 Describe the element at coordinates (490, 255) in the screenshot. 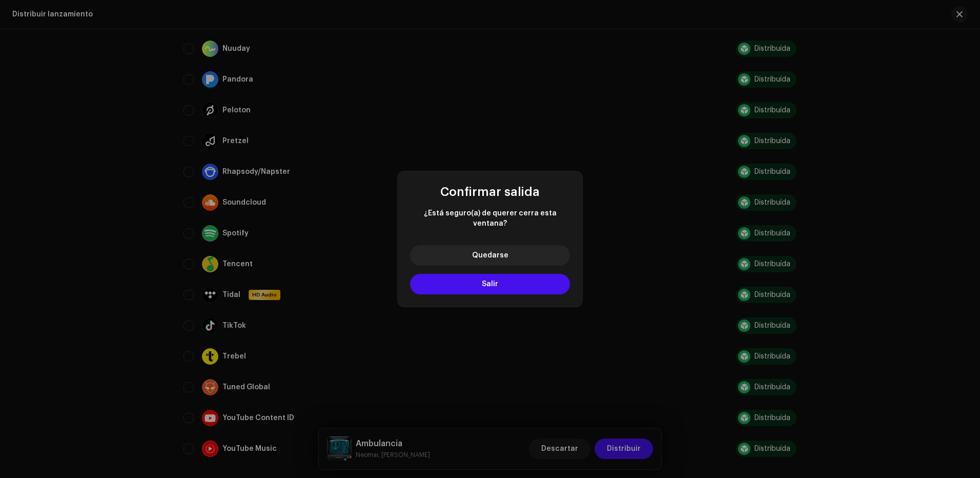

I see `span: Quedarse` at that location.